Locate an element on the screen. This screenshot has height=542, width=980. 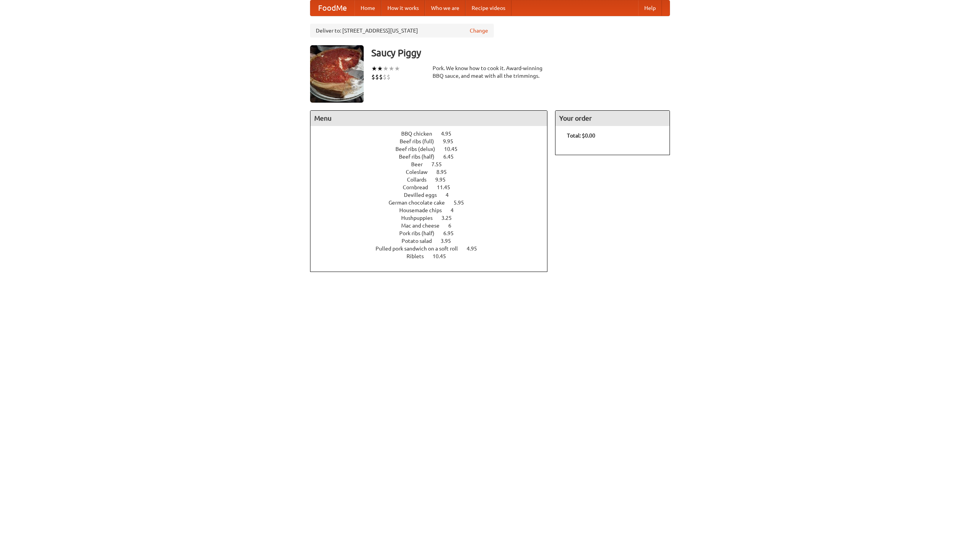
span: Mac and cheese is located at coordinates (424, 226).